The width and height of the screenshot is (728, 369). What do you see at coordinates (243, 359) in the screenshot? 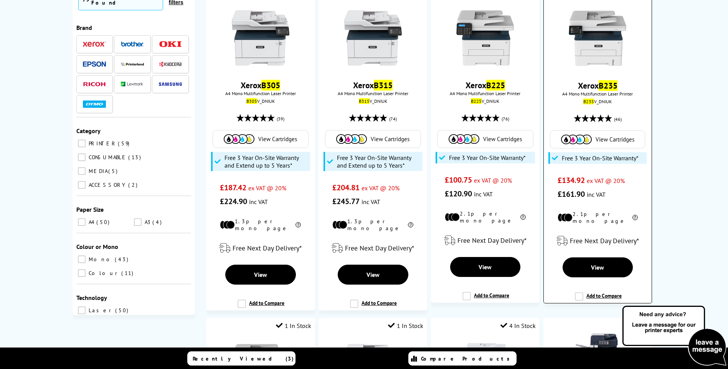
I see `span: Recently Viewed (3)` at bounding box center [243, 359].